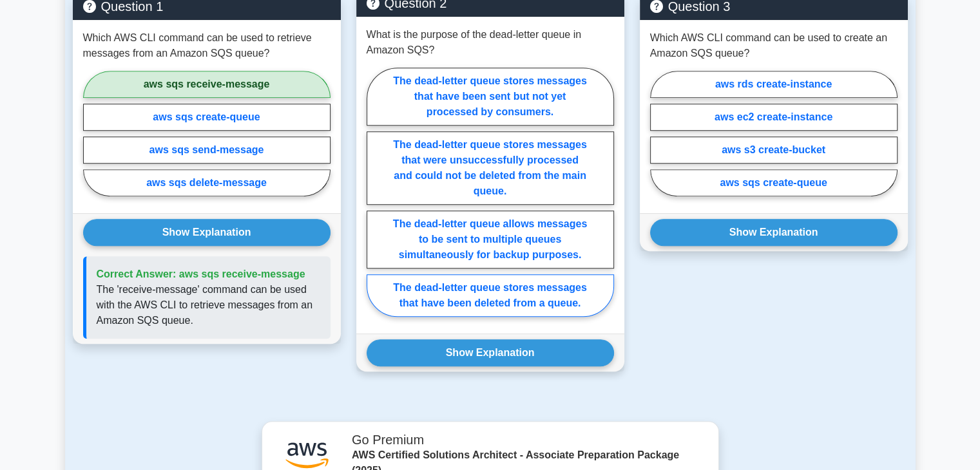 This screenshot has width=980, height=470. What do you see at coordinates (207, 183) in the screenshot?
I see `label: aws sqs delete-message` at bounding box center [207, 183].